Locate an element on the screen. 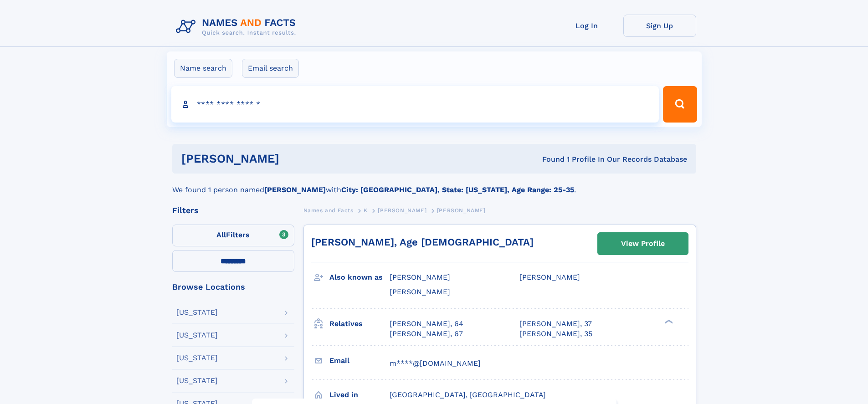  label: Name search is located at coordinates (203, 68).